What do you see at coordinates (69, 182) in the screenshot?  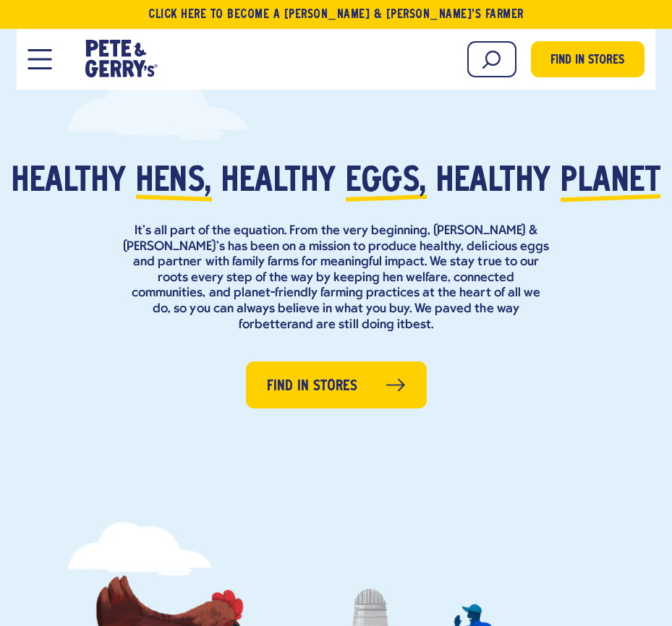 I see `span: Healthy` at bounding box center [69, 182].